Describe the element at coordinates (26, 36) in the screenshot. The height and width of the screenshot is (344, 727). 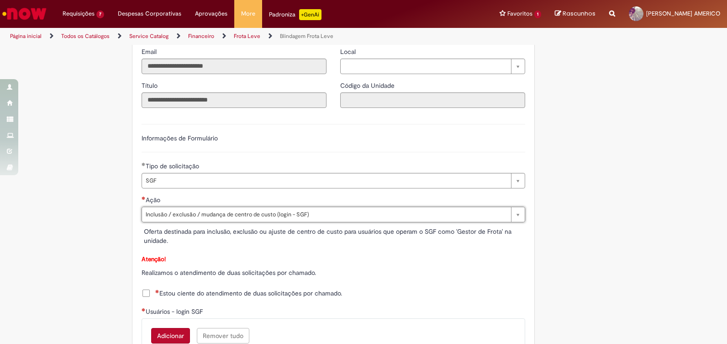
I see `a: Página inicial` at that location.